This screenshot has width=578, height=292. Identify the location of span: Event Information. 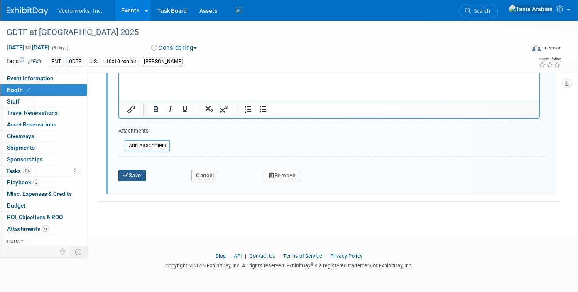
(30, 78).